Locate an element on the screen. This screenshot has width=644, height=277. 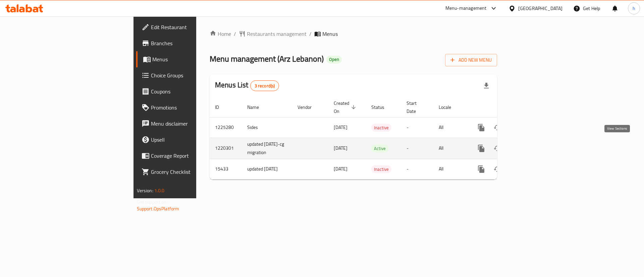
span: Name is located at coordinates (257, 107).